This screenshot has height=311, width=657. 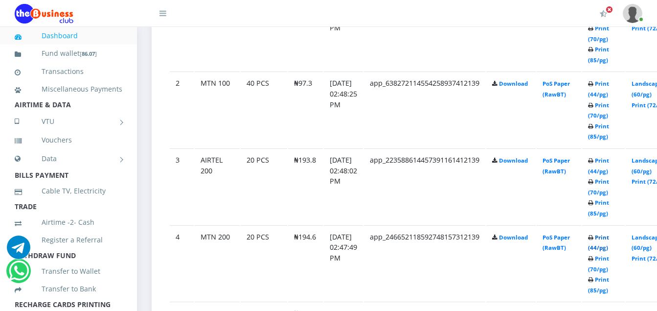 What do you see at coordinates (181, 186) in the screenshot?
I see `td: 3` at bounding box center [181, 186].